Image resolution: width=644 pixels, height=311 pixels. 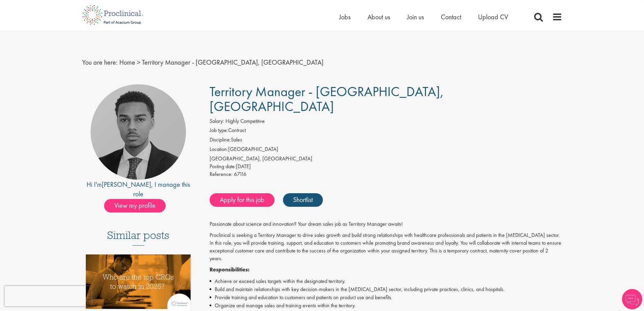 I want to click on span: View my profile, so click(x=135, y=206).